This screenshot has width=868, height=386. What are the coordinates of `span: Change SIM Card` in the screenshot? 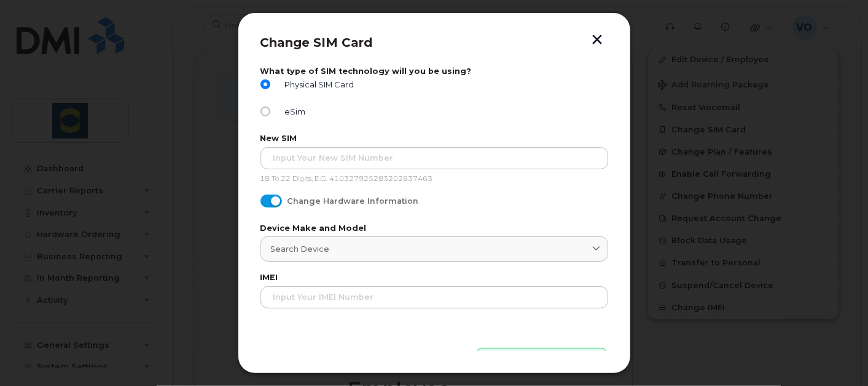 It's located at (316, 42).